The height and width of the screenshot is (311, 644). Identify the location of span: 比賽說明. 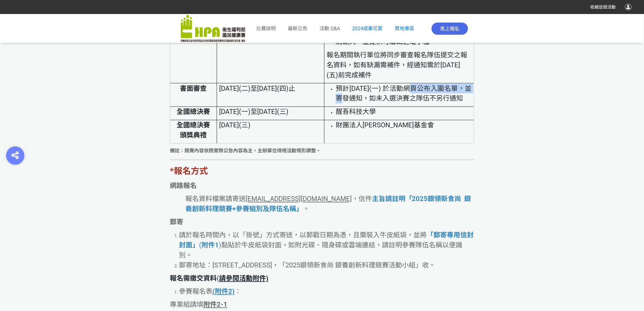
(266, 29).